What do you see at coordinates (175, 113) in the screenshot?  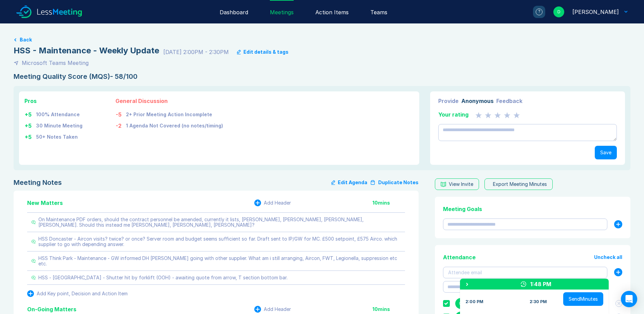 I see `td: 2+ Prior Meeting Action Incomplete` at bounding box center [175, 113].